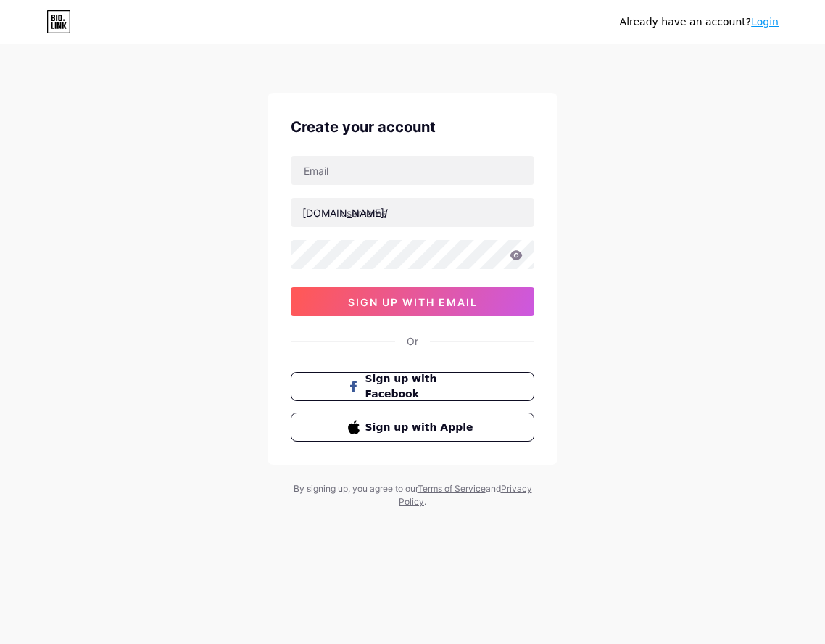  Describe the element at coordinates (422, 386) in the screenshot. I see `span: Sign up with Facebook` at that location.